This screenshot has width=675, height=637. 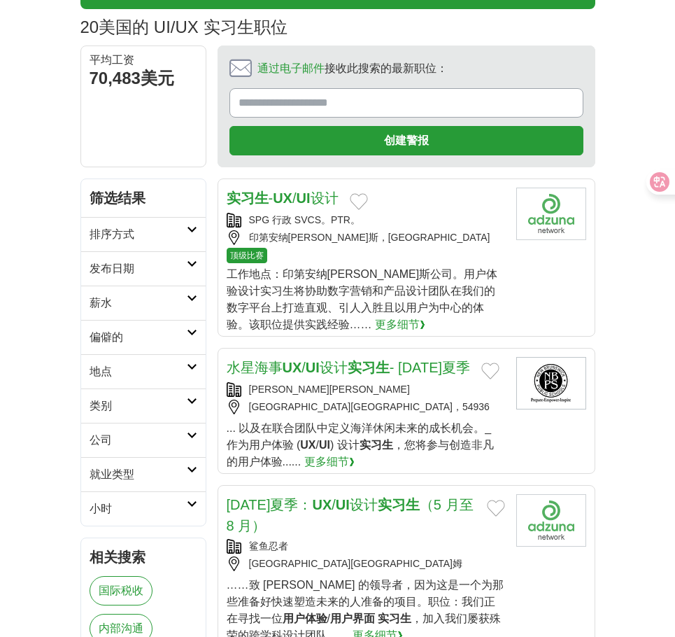 What do you see at coordinates (121, 590) in the screenshot?
I see `a: 国际税收` at bounding box center [121, 590].